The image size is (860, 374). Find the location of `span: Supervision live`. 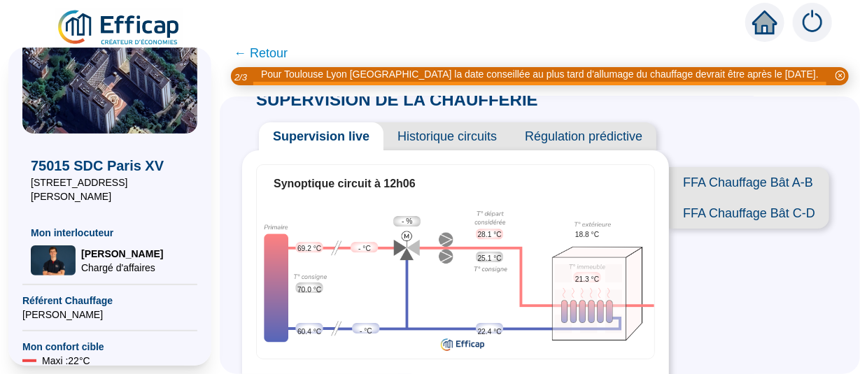

span: Supervision live is located at coordinates (321, 136).